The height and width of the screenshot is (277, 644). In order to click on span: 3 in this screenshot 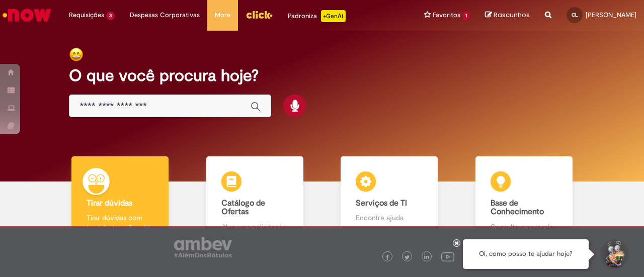, I will do `click(110, 16)`.